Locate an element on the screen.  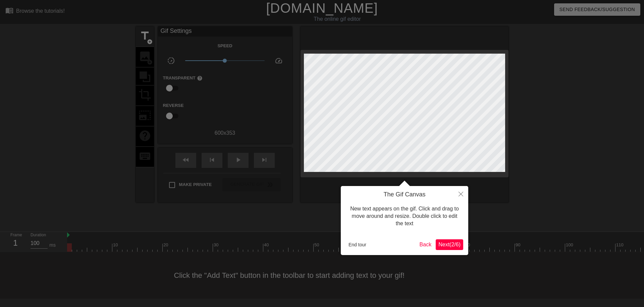
button: Close is located at coordinates (461, 194).